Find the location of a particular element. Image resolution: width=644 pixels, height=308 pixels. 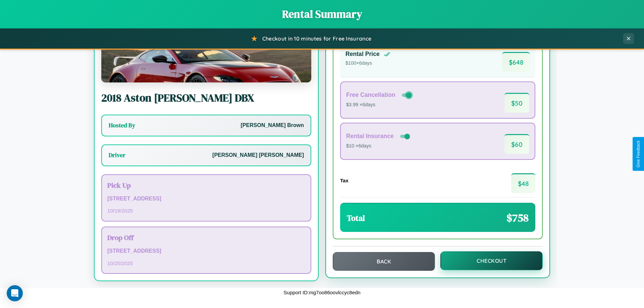

p: $ 100 × 6 days is located at coordinates (368, 63).